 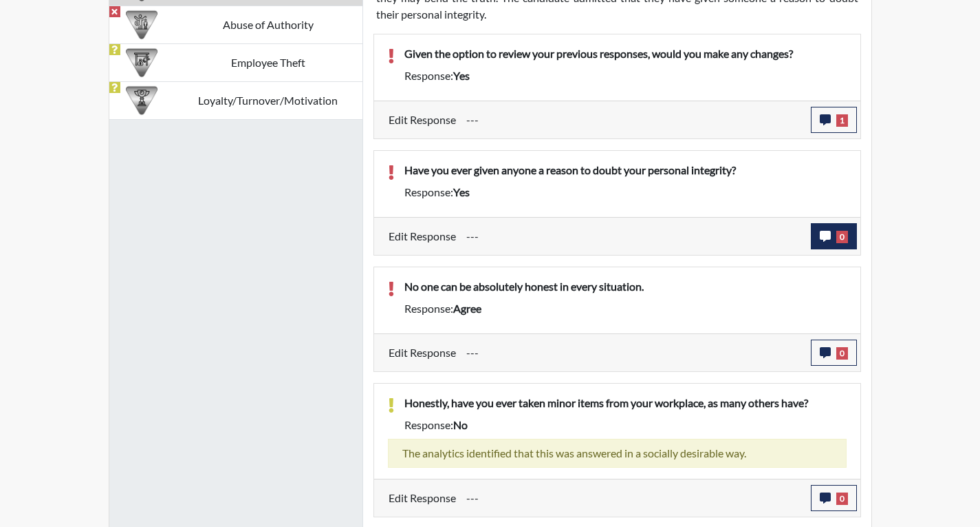 I want to click on img: CATEGORY%20ICON-17.40ef8247.png, so click(x=141, y=101).